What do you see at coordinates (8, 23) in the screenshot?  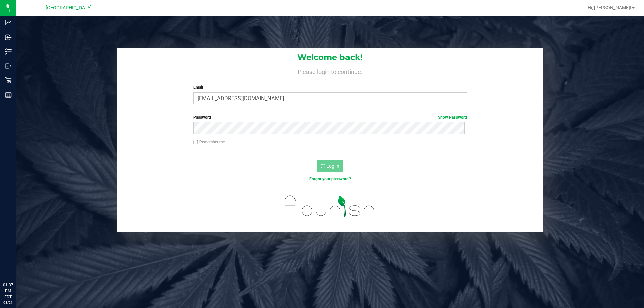 I see `inline-svg: Analytics` at bounding box center [8, 23].